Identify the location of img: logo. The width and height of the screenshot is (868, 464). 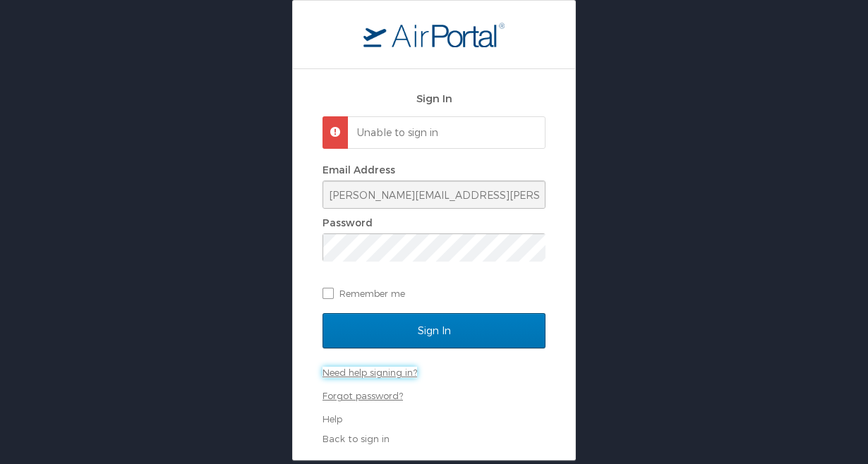
(434, 35).